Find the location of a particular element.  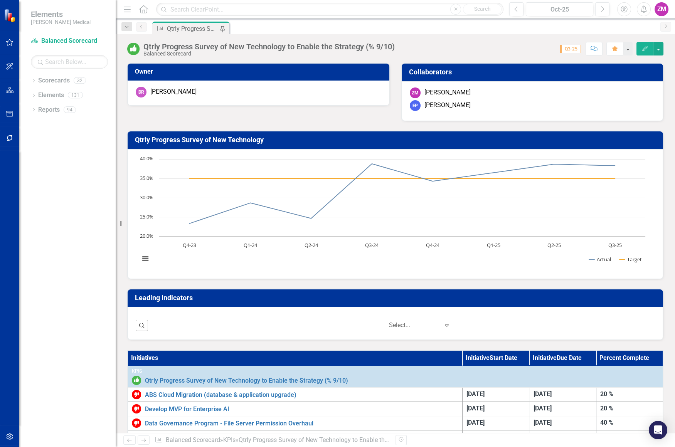

text: 40.0% is located at coordinates (146, 158).